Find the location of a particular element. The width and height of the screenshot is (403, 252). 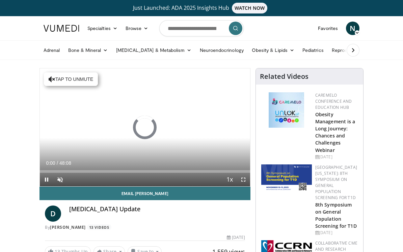

a: CaReMeLO Conference and Education Hub is located at coordinates (333, 101).